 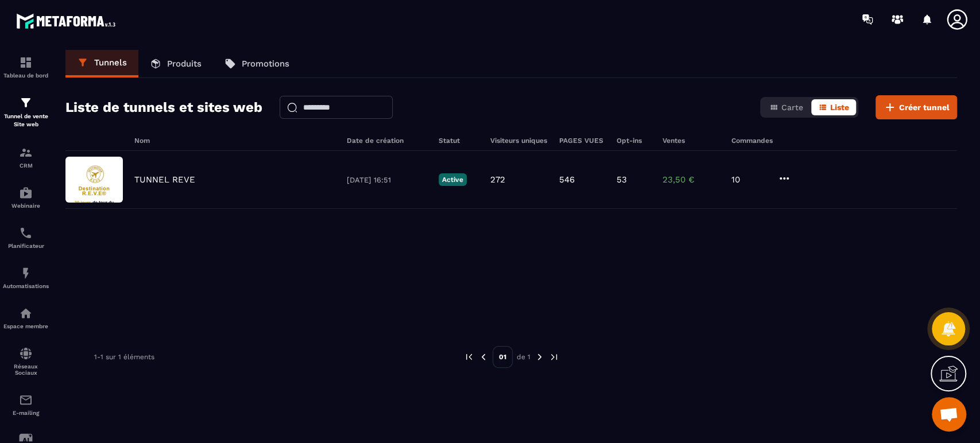 What do you see at coordinates (25, 112) in the screenshot?
I see `a: formationformationTunnel de vente Site web` at bounding box center [25, 112].